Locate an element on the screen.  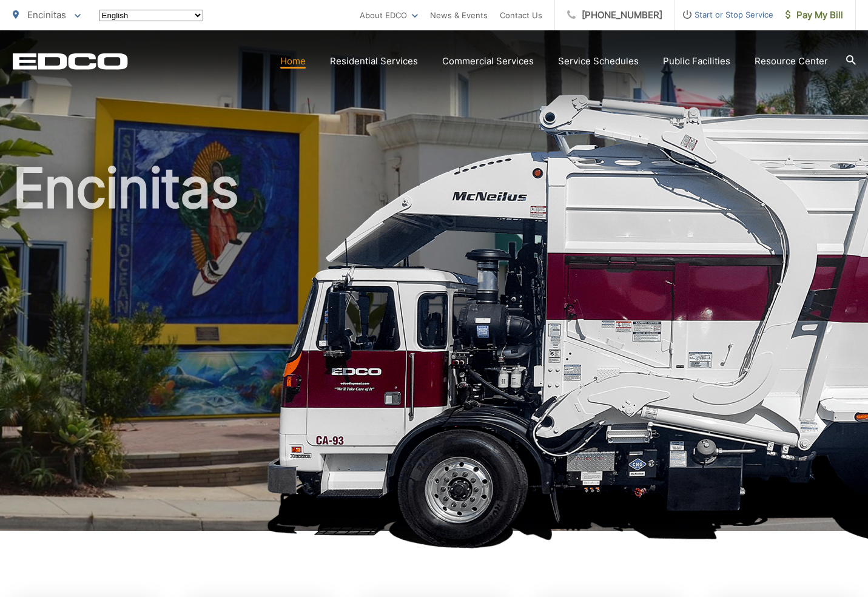
select: Select a language is located at coordinates (151, 15).